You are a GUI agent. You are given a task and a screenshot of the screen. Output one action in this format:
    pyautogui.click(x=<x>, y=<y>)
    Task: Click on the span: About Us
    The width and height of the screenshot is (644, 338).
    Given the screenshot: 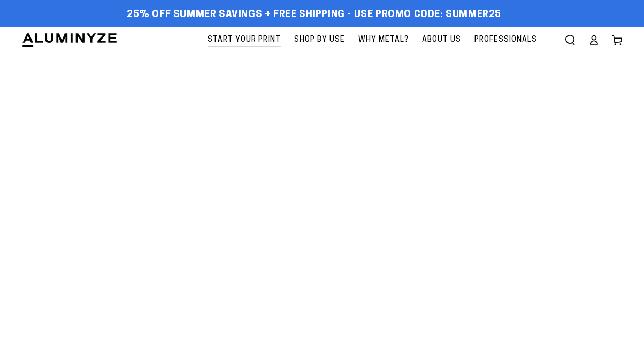 What is the action you would take?
    pyautogui.click(x=441, y=40)
    